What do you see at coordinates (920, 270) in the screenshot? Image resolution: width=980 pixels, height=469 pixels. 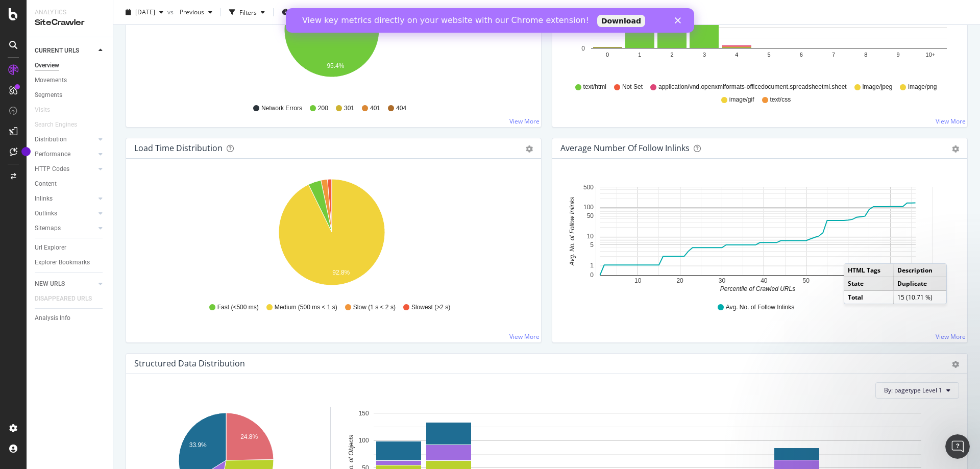 I see `td: Description` at bounding box center [920, 270].